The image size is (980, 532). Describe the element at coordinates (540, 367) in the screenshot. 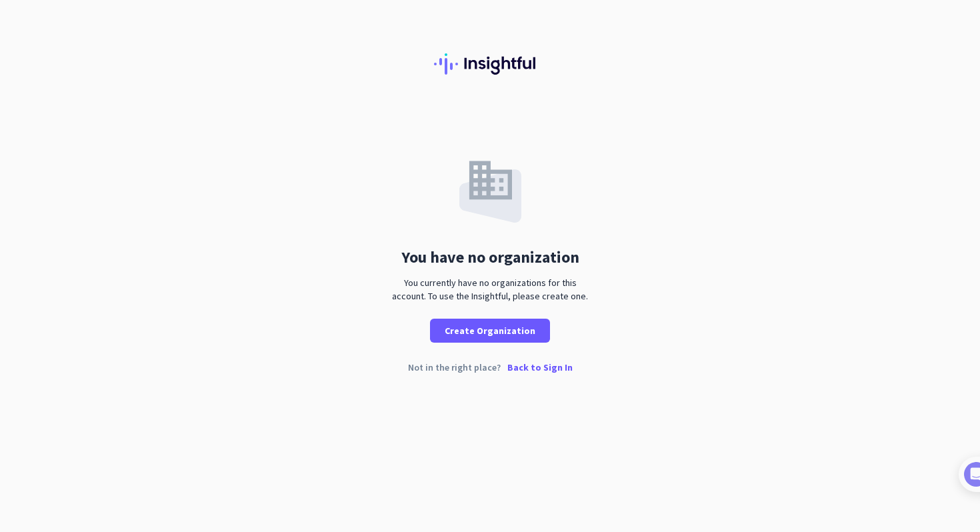

I see `p: Back to Sign In` at that location.